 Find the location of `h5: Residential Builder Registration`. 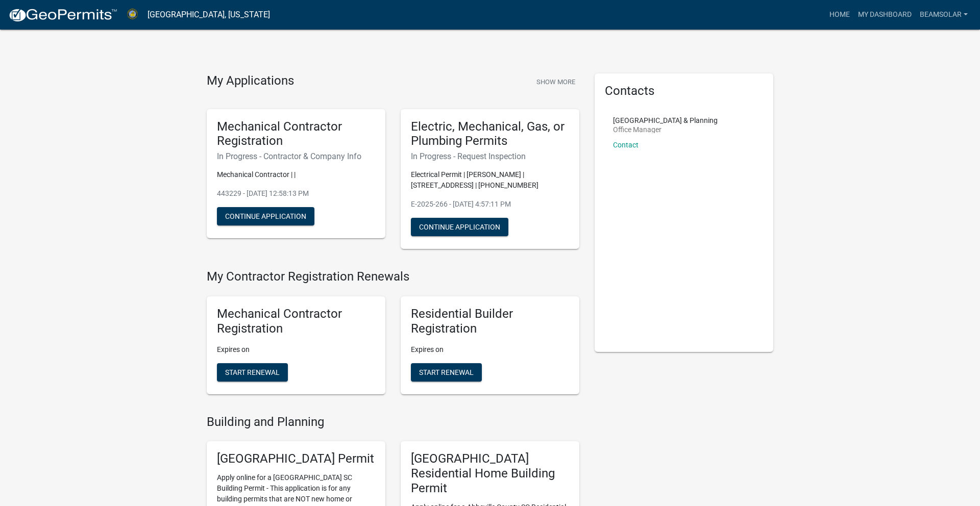

h5: Residential Builder Registration is located at coordinates (490, 322).